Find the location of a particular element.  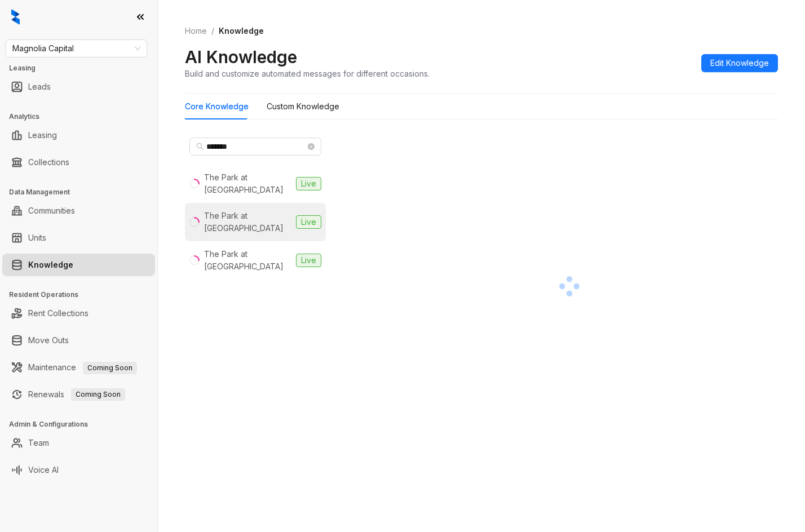

li: Knowledge is located at coordinates (78, 265).